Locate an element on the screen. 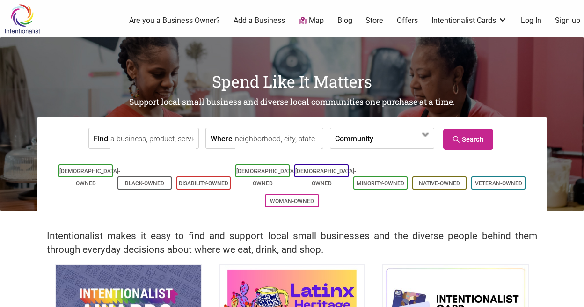  label: Where is located at coordinates (221, 138).